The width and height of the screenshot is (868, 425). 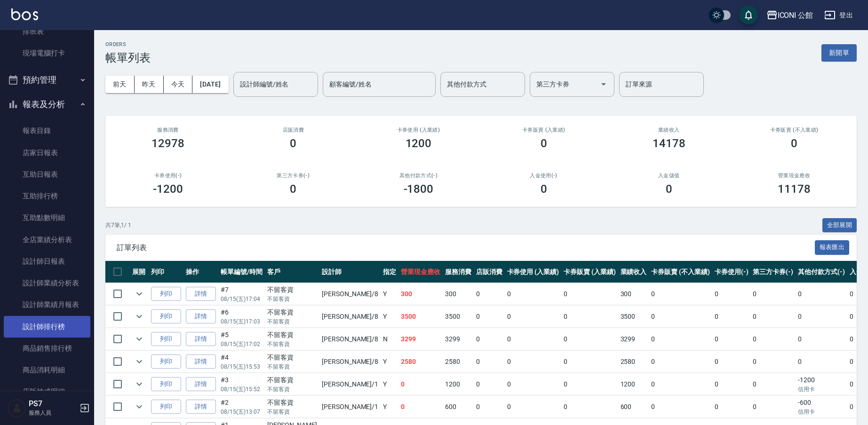 I want to click on a: 排班表, so click(x=47, y=32).